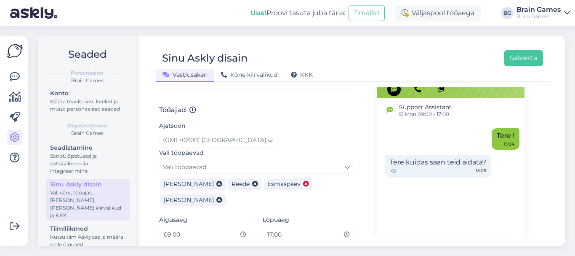  Describe the element at coordinates (88, 105) in the screenshot. I see `div: Määra teavitused, keeled ja muud personaalsed seaded` at that location.